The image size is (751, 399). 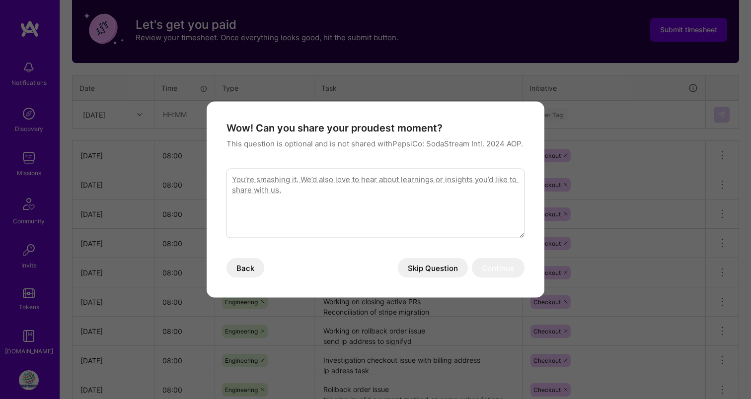 I want to click on button: Back, so click(x=245, y=268).